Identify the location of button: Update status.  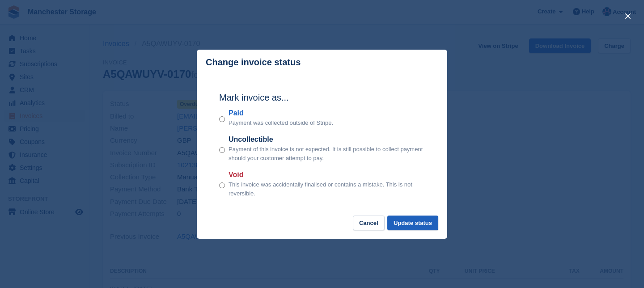
(413, 222).